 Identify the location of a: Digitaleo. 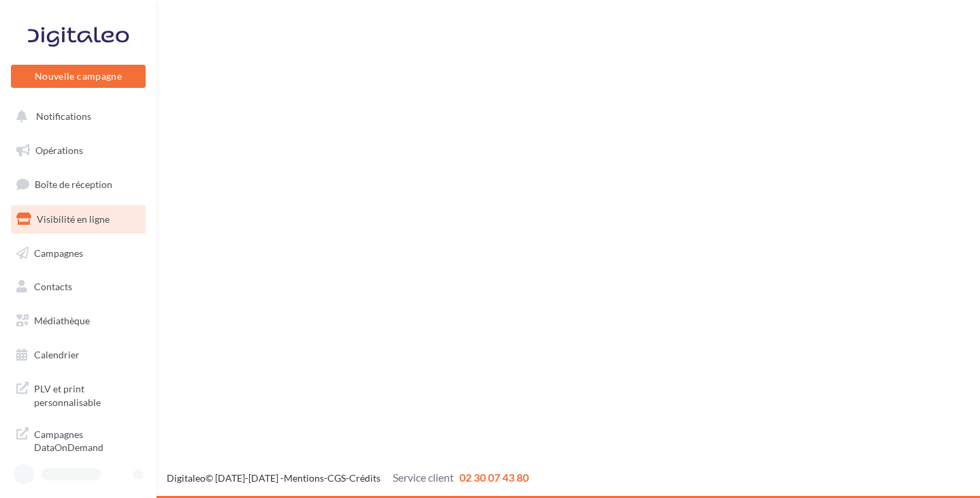
(186, 478).